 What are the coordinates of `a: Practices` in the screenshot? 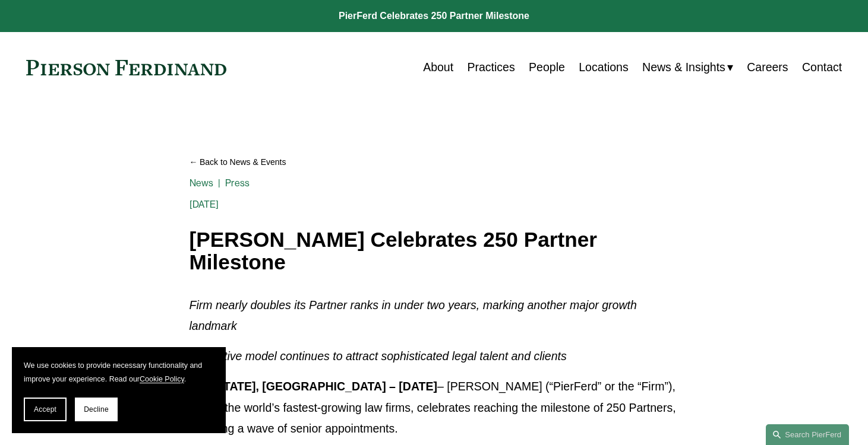 It's located at (491, 67).